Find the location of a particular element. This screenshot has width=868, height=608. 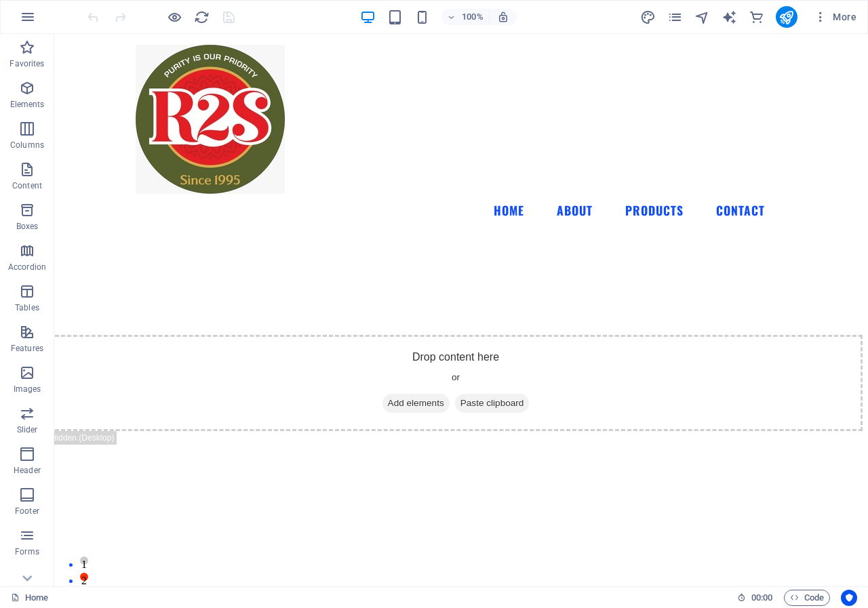

p: Columns is located at coordinates (27, 145).